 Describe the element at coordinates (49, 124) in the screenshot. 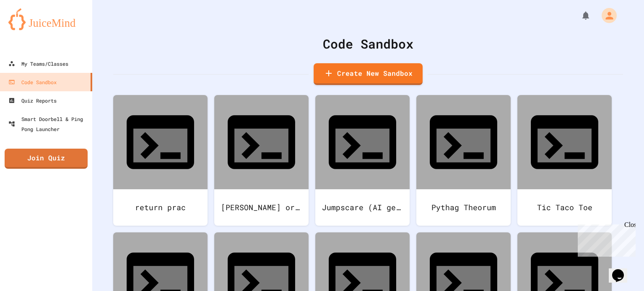

I see `div: Smart Doorbell & Ping Pong Launcher` at that location.